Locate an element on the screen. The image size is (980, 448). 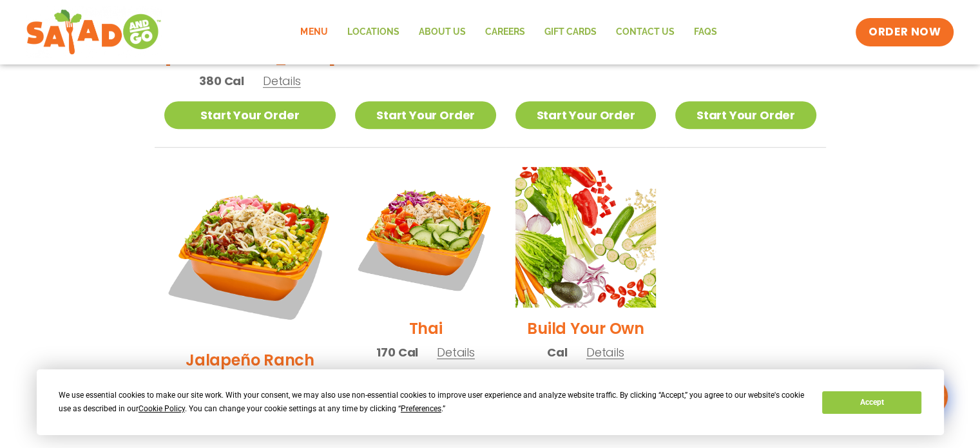
a: Careers is located at coordinates (504, 32).